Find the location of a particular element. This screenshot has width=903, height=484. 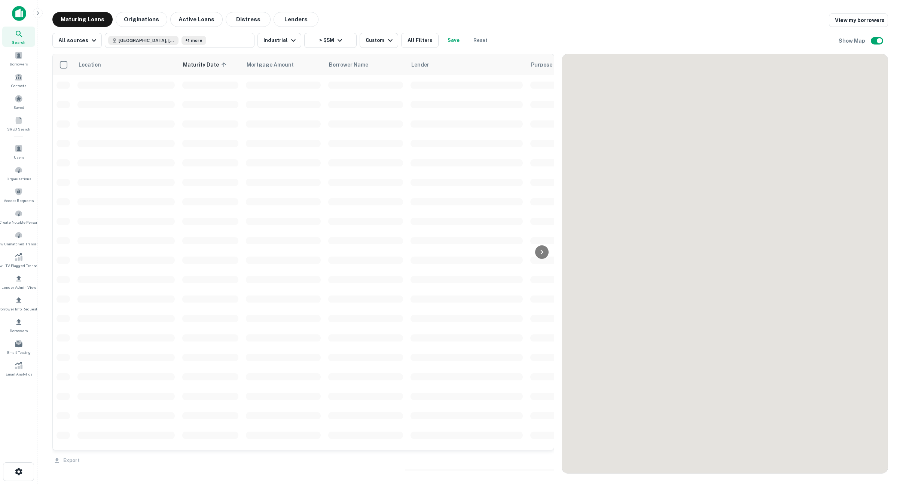

a: Review LTV Flagged Transactions is located at coordinates (19, 260).